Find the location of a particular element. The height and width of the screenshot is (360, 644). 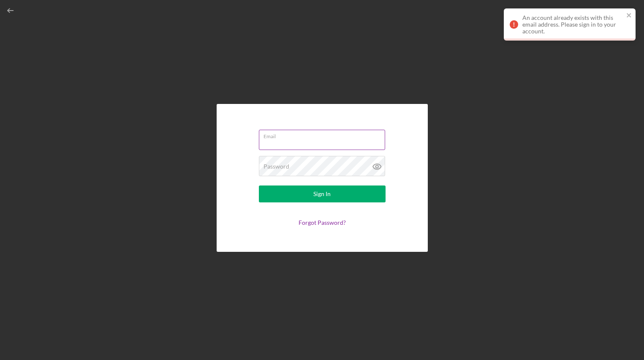

button: close is located at coordinates (629, 16).